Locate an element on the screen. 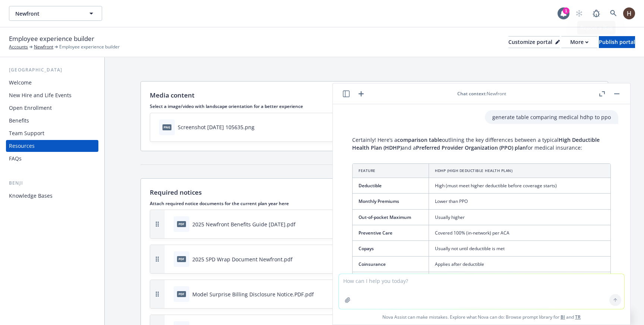  span: Copays is located at coordinates (366, 248).